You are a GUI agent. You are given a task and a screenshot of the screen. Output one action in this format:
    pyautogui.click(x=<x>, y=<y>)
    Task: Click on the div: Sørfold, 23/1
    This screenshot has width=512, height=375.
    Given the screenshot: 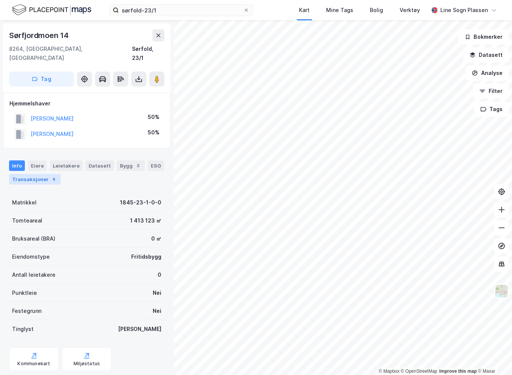 What is the action you would take?
    pyautogui.click(x=148, y=53)
    